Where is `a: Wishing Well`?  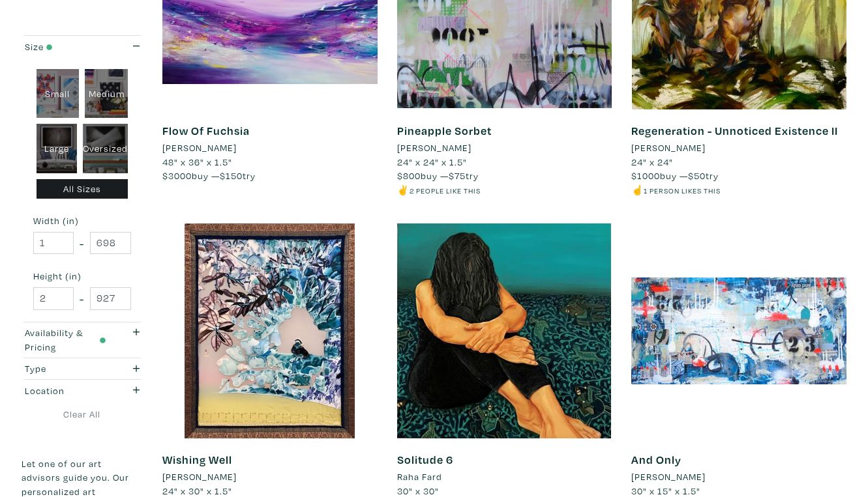
a: Wishing Well is located at coordinates (197, 460).